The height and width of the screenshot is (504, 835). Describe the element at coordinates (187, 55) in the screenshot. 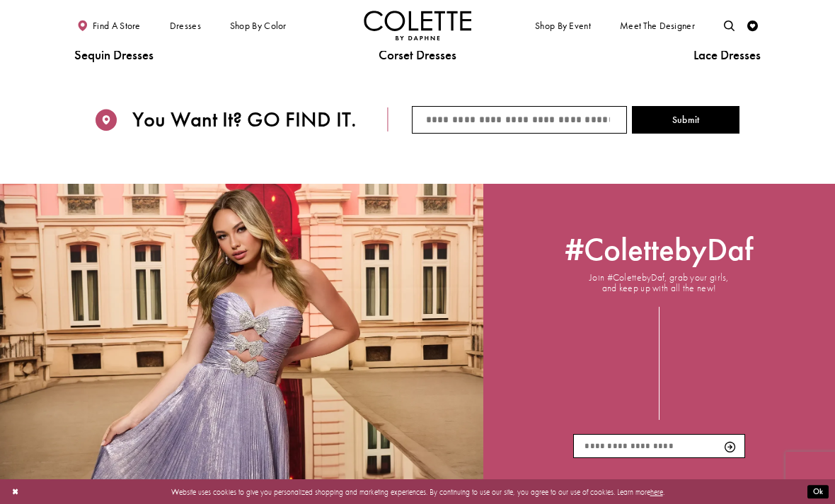

I see `span: Sequin Dresses` at that location.